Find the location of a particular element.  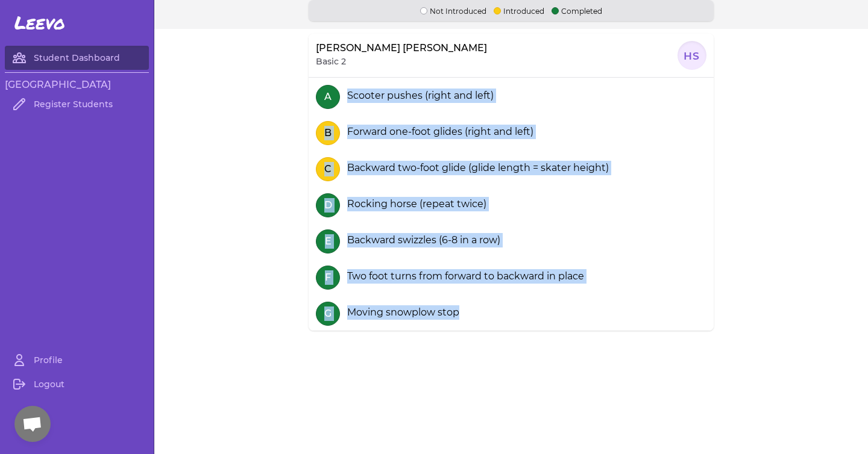

a: Register Students is located at coordinates (76, 105).